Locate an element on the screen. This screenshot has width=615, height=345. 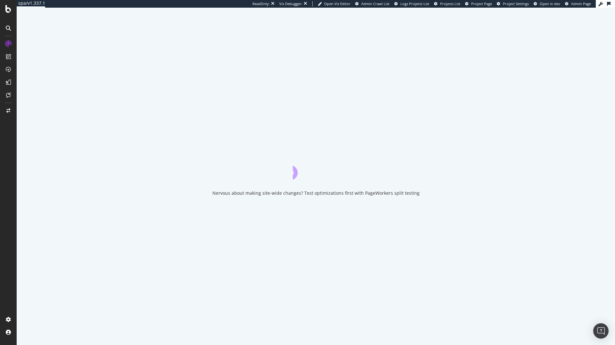
a: Project Settings is located at coordinates (512, 4).